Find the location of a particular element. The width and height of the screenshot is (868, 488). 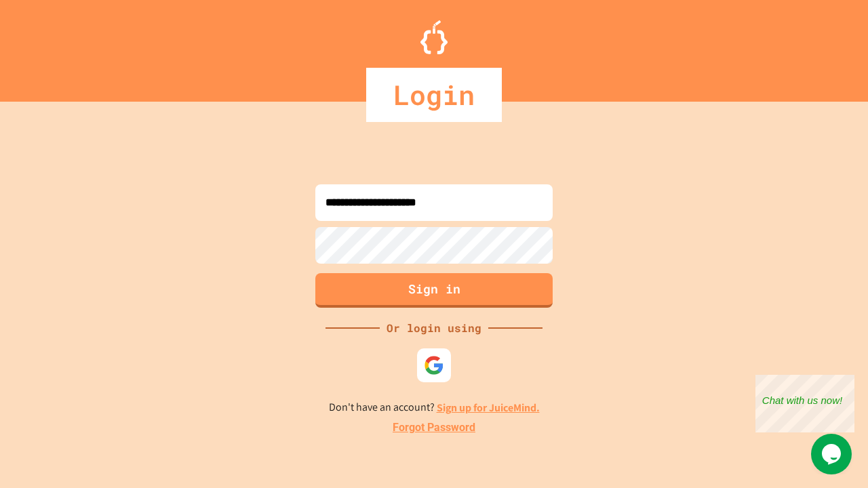

button: Sign in is located at coordinates (434, 290).